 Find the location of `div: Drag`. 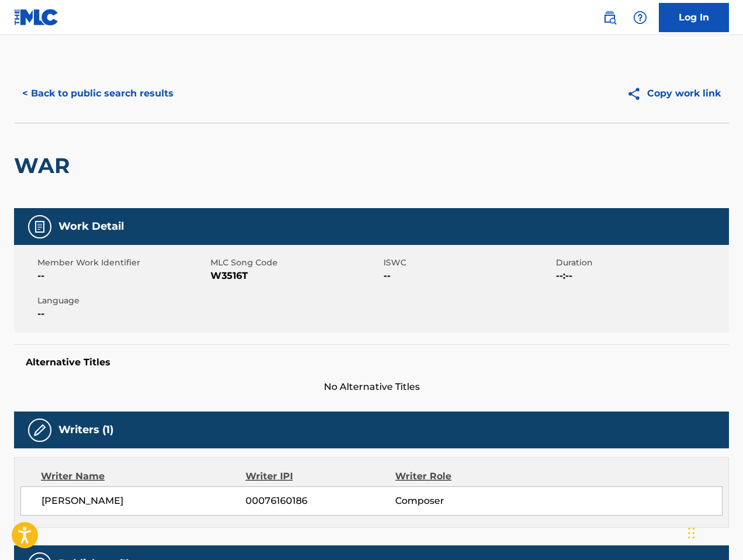

div: Drag is located at coordinates (691, 533).